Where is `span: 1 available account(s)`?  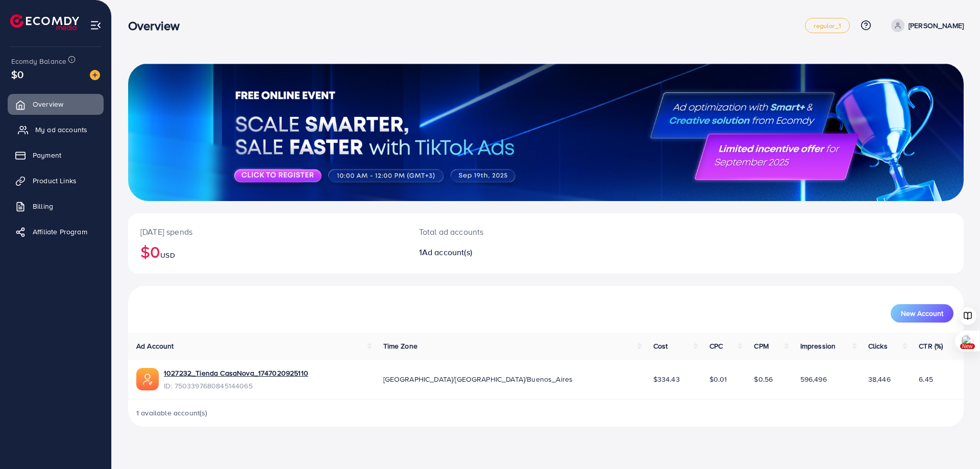 span: 1 available account(s) is located at coordinates (172, 412).